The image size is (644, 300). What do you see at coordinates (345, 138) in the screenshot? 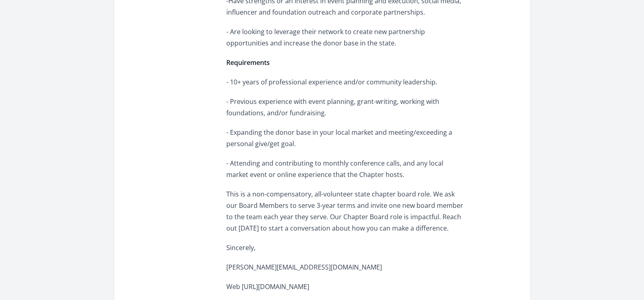
I see `p: - Expanding the donor base in your local market and meeting/exceeding a personal give/get goal.` at bounding box center [345, 138].